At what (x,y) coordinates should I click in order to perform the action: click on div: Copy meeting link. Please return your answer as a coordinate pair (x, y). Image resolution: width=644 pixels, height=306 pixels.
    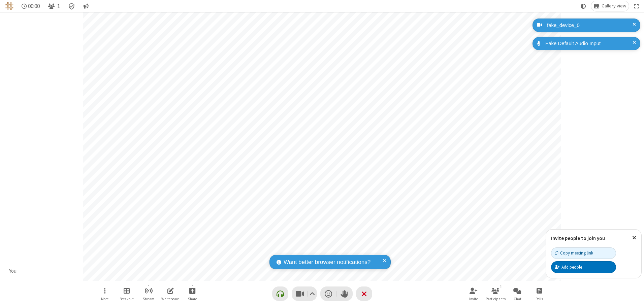
    Looking at the image, I should click on (574, 253).